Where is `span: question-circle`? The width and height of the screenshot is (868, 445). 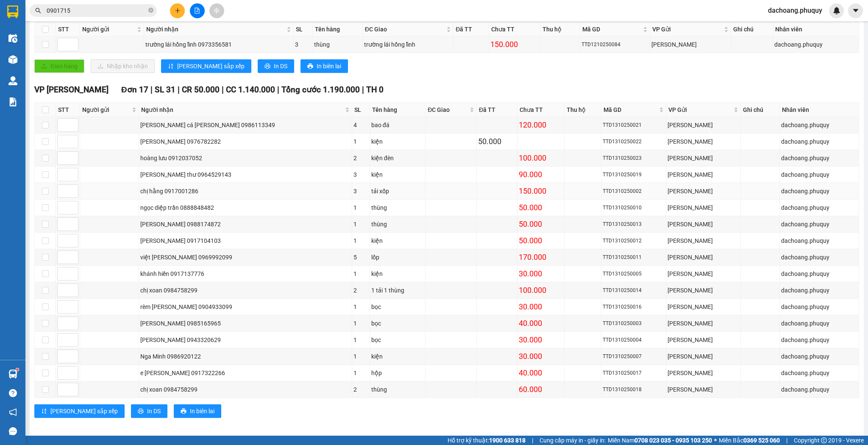 span: question-circle is located at coordinates (13, 394).